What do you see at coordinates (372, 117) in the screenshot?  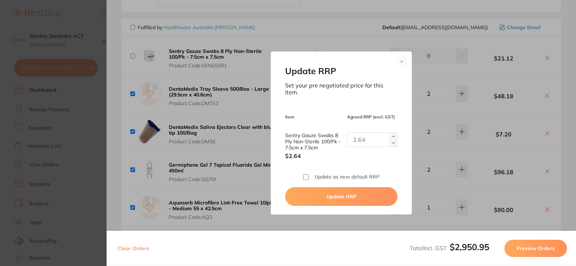 I see `p: Agreed RRP (excl. GST)` at bounding box center [372, 117].